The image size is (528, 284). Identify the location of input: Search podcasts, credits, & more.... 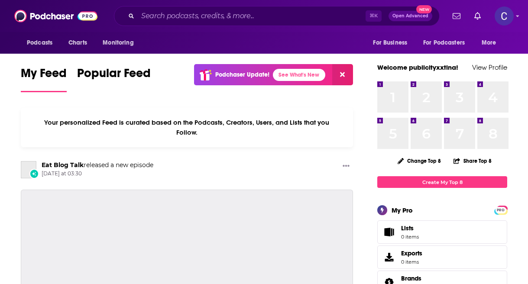
(252, 16).